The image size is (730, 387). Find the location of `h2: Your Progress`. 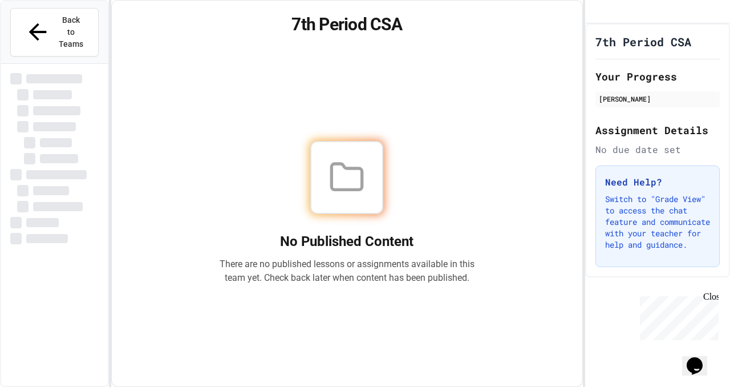

h2: Your Progress is located at coordinates (658, 76).